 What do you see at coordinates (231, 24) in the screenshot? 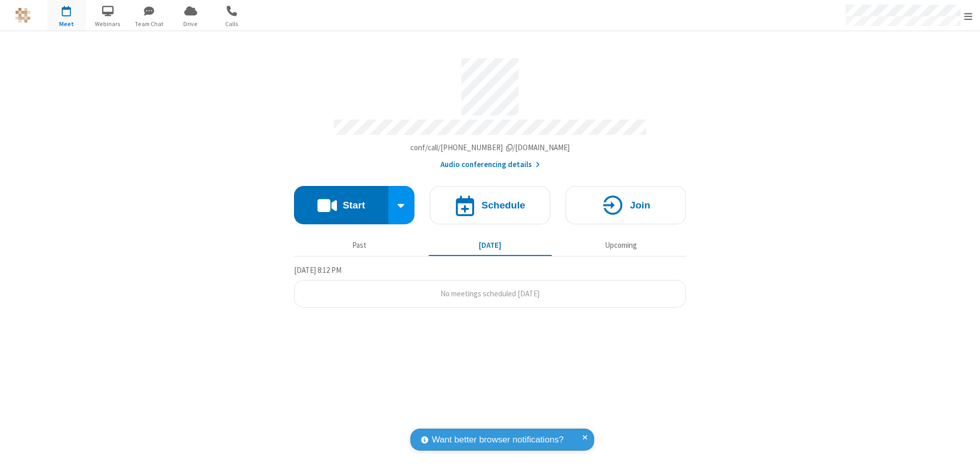
I see `span: Calls` at bounding box center [231, 24].